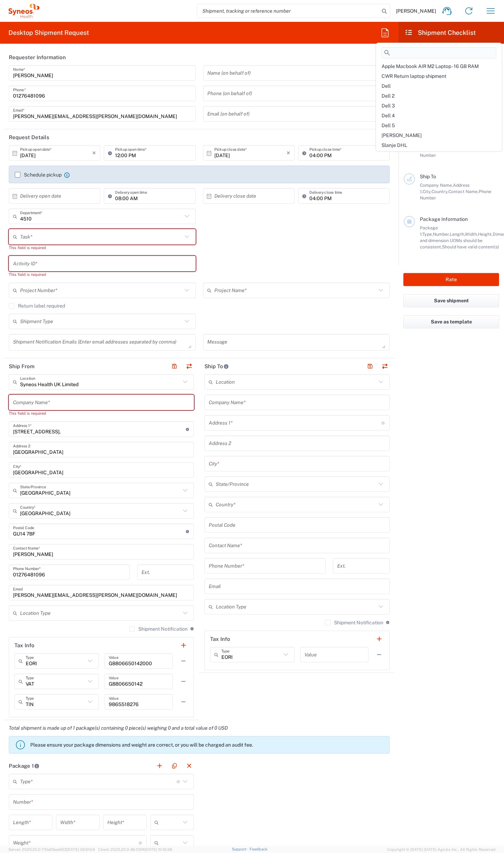 The height and width of the screenshot is (853, 504). Describe the element at coordinates (394, 145) in the screenshot. I see `span: Slanje DHL` at that location.